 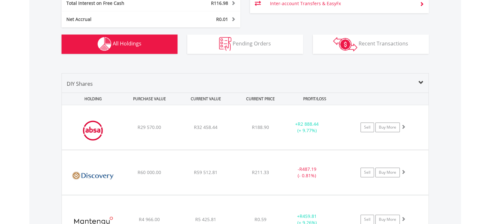 I want to click on span: R211.33, so click(x=261, y=172).